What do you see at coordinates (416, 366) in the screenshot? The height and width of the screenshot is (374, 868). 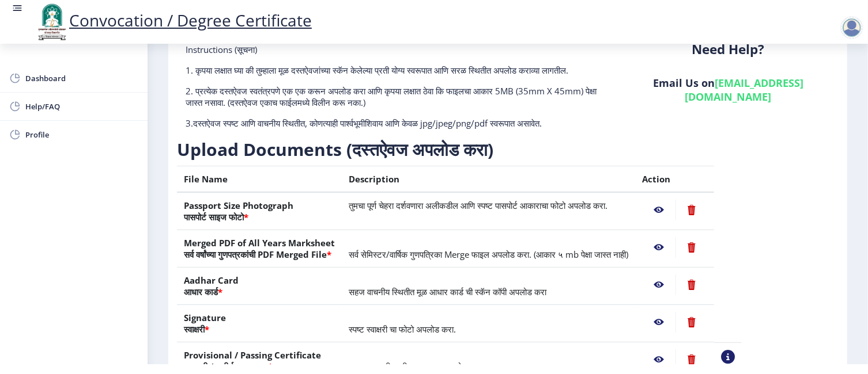 I see `span: स्पष्ट तात्पुरती पदवी प्रमाणपत्र अपलोड करा.` at bounding box center [416, 366].